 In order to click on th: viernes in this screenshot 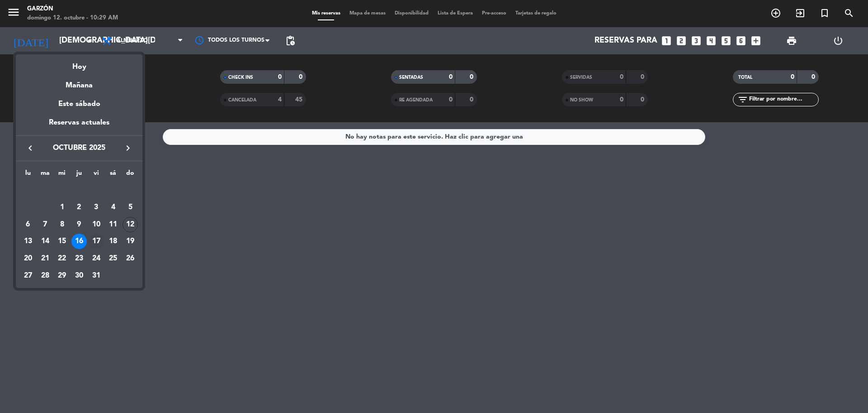, I will do `click(96, 175)`.